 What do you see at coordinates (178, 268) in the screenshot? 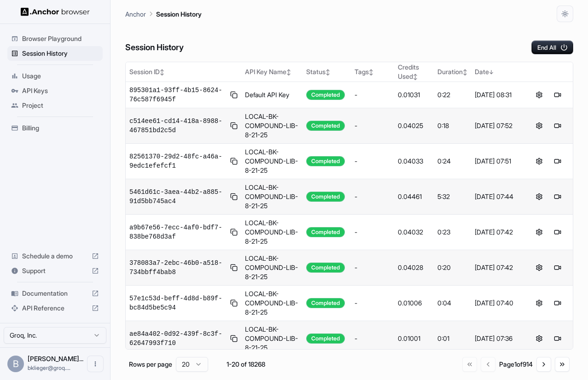
I see `span: 378083a7-2ebc-46b0-a518-734bbff4bab8` at bounding box center [178, 268].